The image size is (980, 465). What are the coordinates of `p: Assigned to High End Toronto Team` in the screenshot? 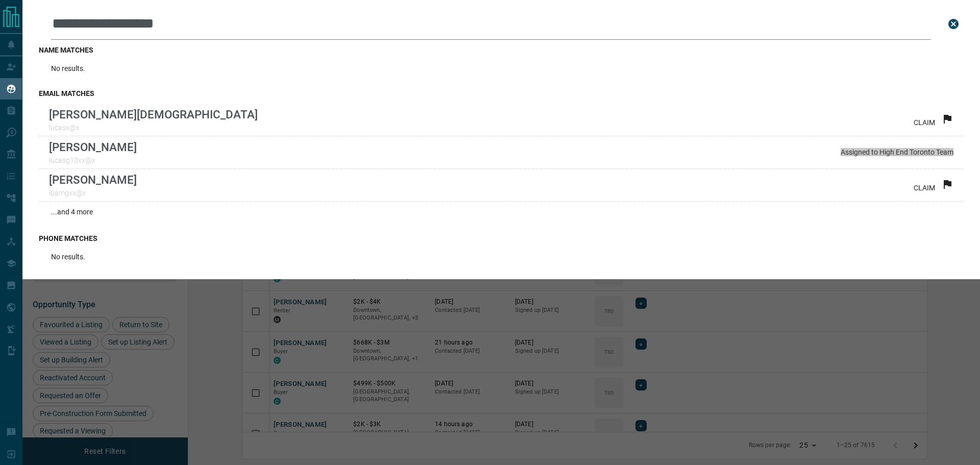 It's located at (897, 152).